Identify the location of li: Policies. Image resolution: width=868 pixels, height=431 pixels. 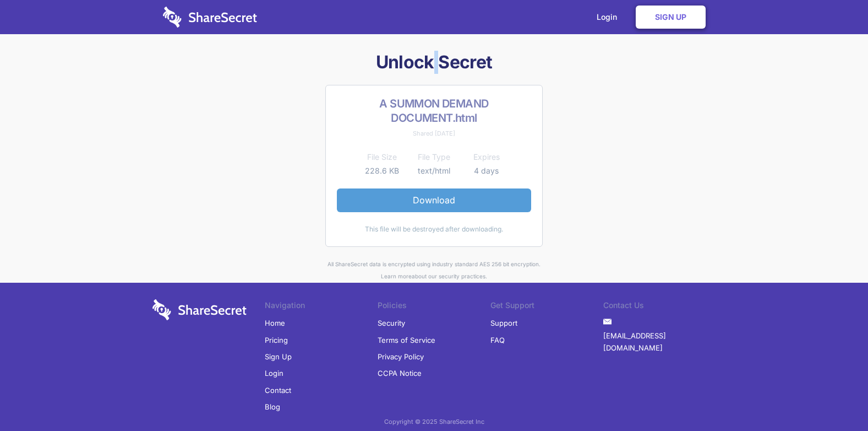
(434, 307).